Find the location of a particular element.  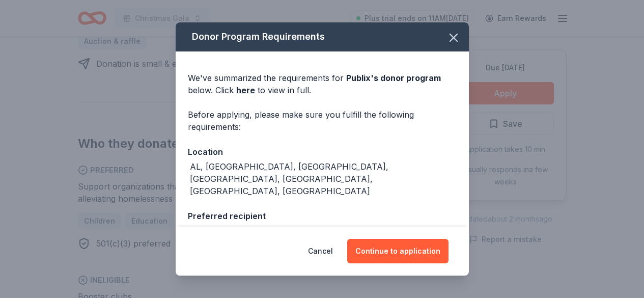

div: Location is located at coordinates (322, 152).